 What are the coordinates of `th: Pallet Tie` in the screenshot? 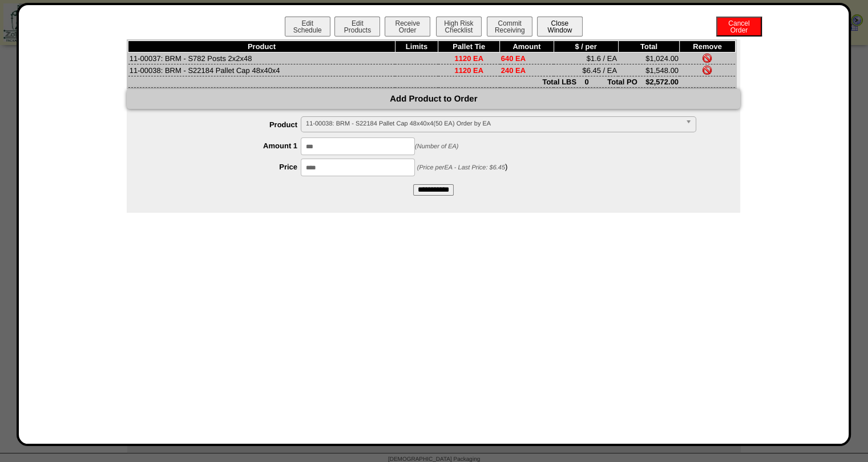 It's located at (469, 47).